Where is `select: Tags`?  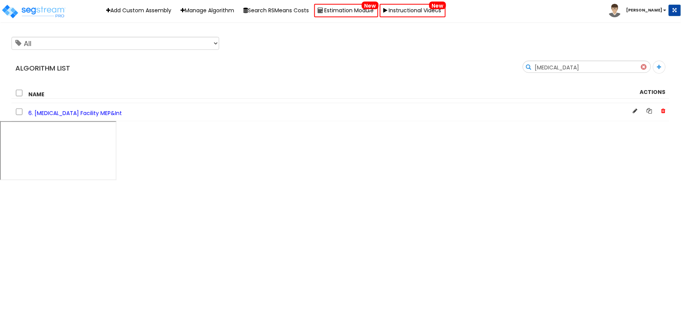 select: Tags is located at coordinates (115, 43).